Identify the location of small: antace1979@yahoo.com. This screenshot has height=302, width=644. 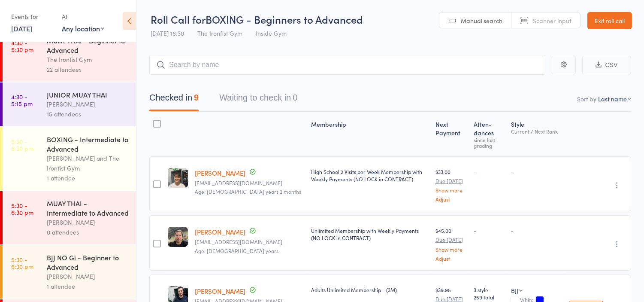
(249, 242).